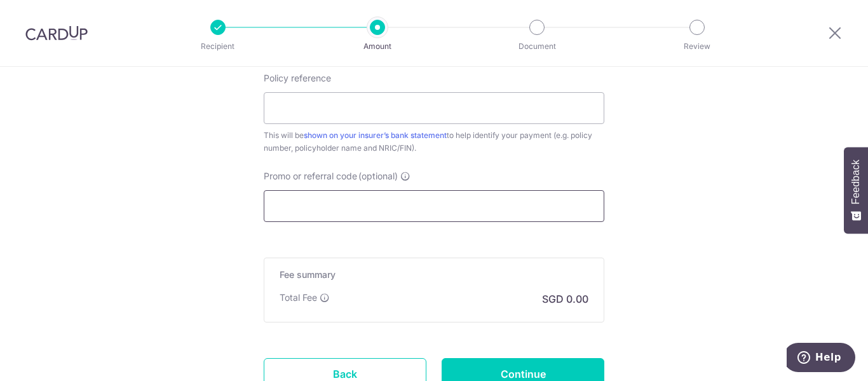  Describe the element at coordinates (310, 176) in the screenshot. I see `span: Promo or referral code` at that location.